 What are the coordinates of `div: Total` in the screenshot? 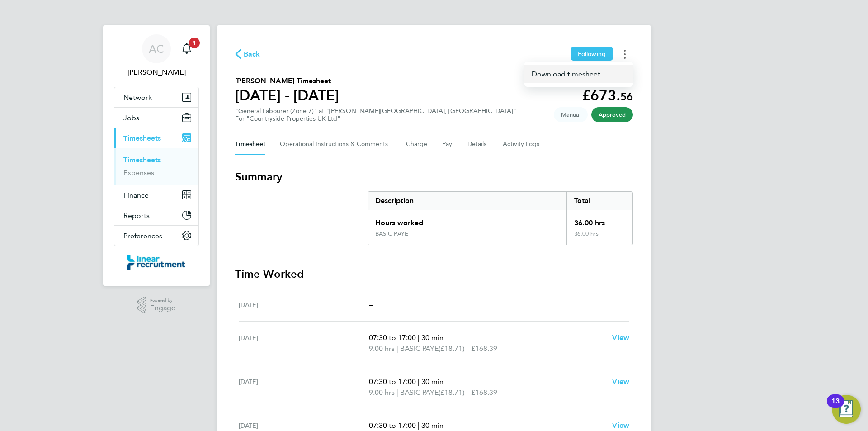 It's located at (599, 201).